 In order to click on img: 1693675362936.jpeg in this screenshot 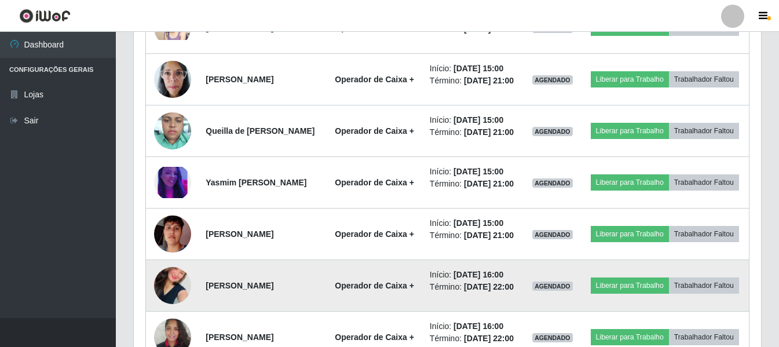, I will do `click(173, 286)`.